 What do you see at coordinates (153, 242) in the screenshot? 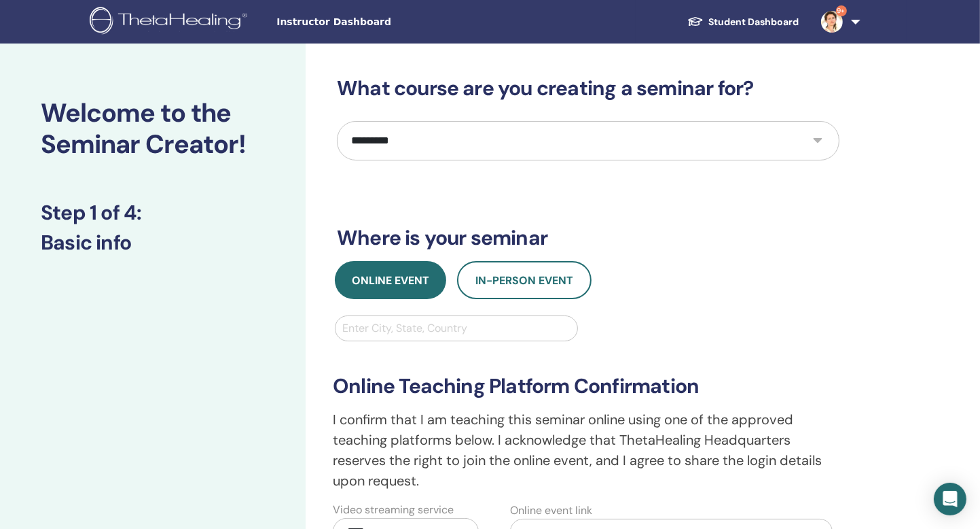
I see `h3: Basic info` at bounding box center [153, 242].